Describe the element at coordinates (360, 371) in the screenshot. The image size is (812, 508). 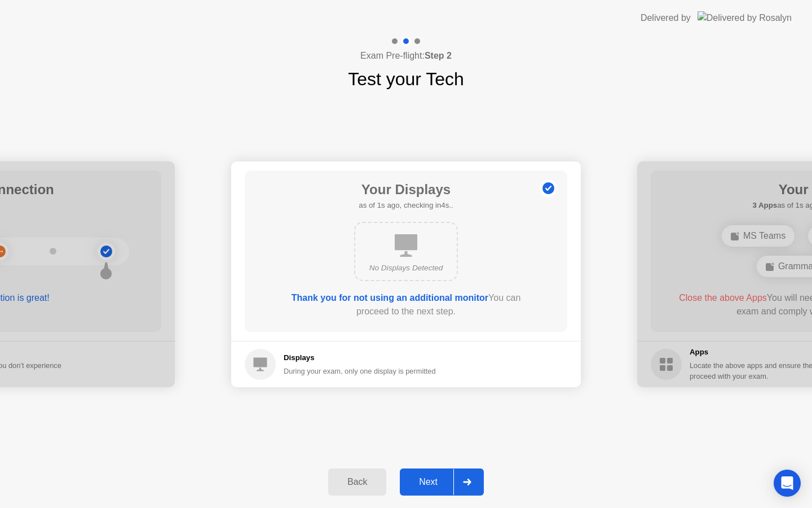
I see `div: During your exam, only one display is permitted` at that location.